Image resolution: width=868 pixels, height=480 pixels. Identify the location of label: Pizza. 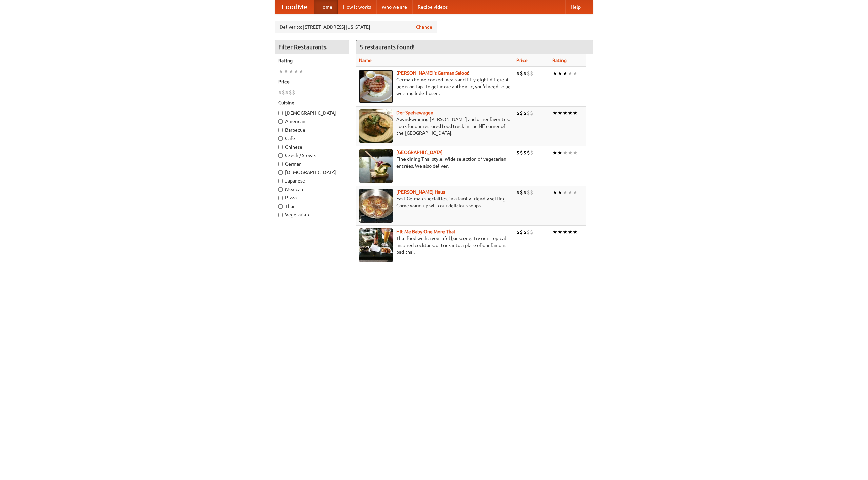
(312, 198).